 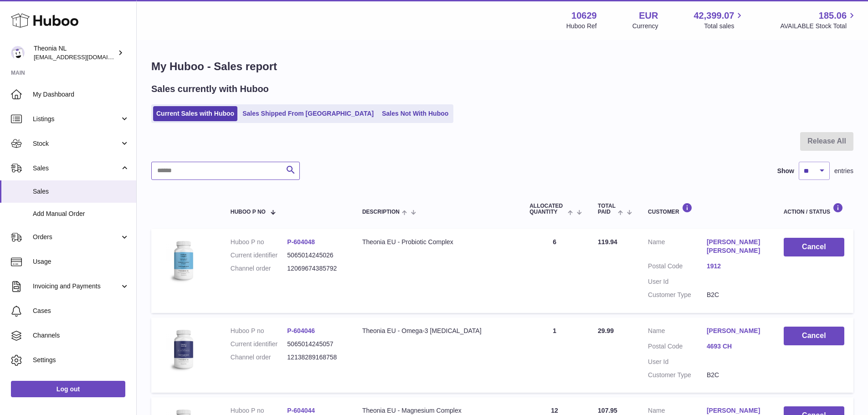 I want to click on span: Description, so click(x=381, y=212).